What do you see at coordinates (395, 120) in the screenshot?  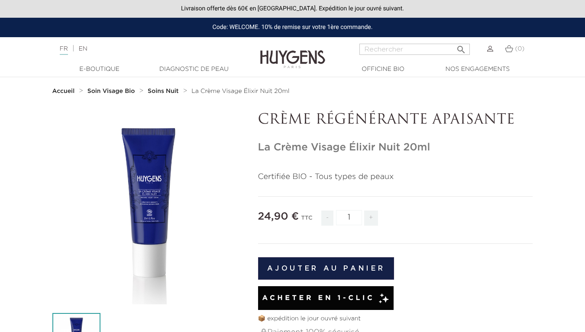 I see `p: CRÈME RÉGÉNÉRANTE APAISANTE` at bounding box center [395, 120].